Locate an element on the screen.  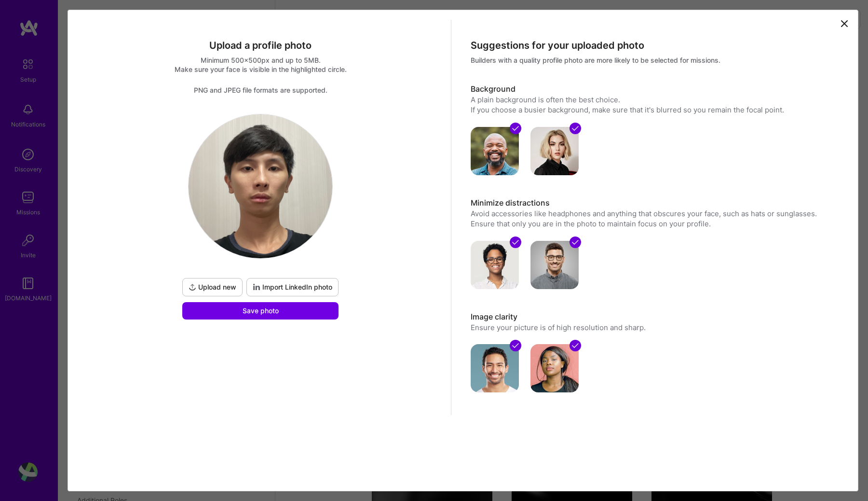
div: Minimum 500x500px and up to 5MB. is located at coordinates (261, 60).